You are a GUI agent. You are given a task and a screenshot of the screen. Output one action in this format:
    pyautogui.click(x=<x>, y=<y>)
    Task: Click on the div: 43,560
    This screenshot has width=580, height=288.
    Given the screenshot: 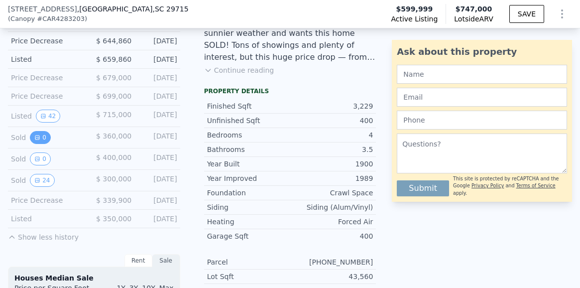 What is the action you would take?
    pyautogui.click(x=331, y=276)
    